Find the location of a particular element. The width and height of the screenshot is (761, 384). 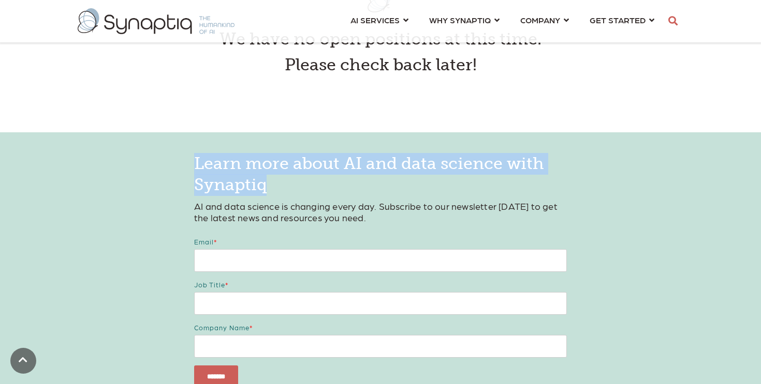

a: AI SERVICES is located at coordinates (379, 20).